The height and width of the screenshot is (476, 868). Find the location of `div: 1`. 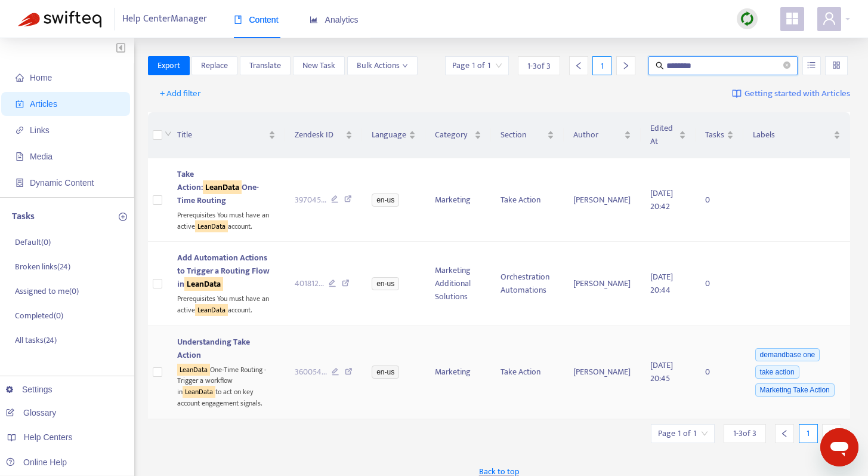

div: 1 is located at coordinates (602, 66).